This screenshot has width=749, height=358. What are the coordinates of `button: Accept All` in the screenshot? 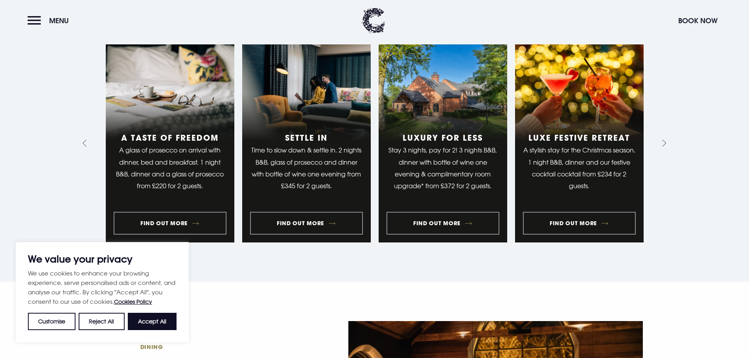 It's located at (152, 322).